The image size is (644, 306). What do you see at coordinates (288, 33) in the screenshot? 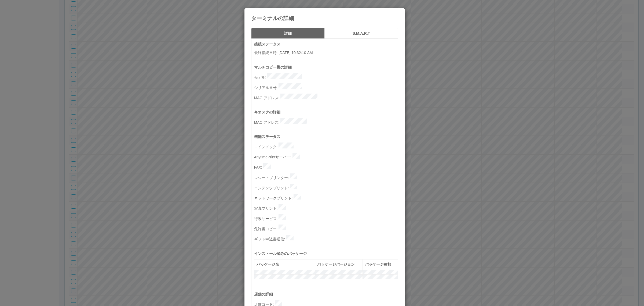
I see `button: 詳細` at bounding box center [288, 33].